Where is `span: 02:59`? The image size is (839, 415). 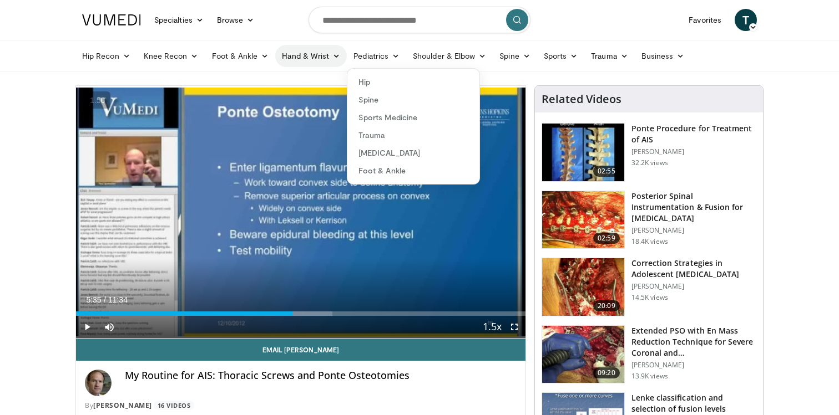 span: 02:59 is located at coordinates (606, 239).